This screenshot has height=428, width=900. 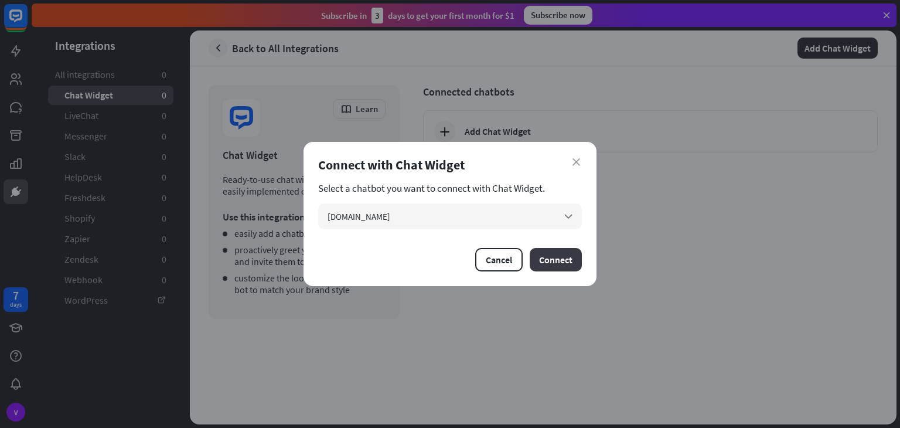 What do you see at coordinates (498, 259) in the screenshot?
I see `button: Cancel` at bounding box center [498, 259].